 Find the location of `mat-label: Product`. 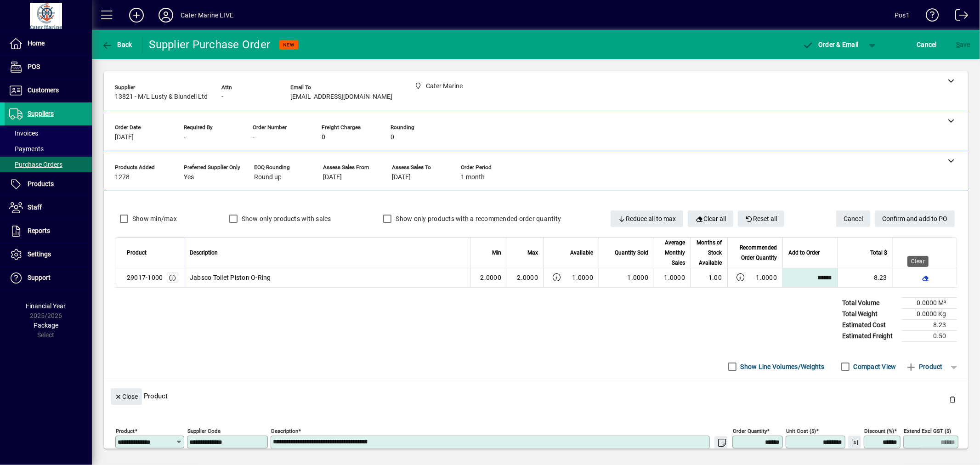

mat-label: Product is located at coordinates (125, 431).